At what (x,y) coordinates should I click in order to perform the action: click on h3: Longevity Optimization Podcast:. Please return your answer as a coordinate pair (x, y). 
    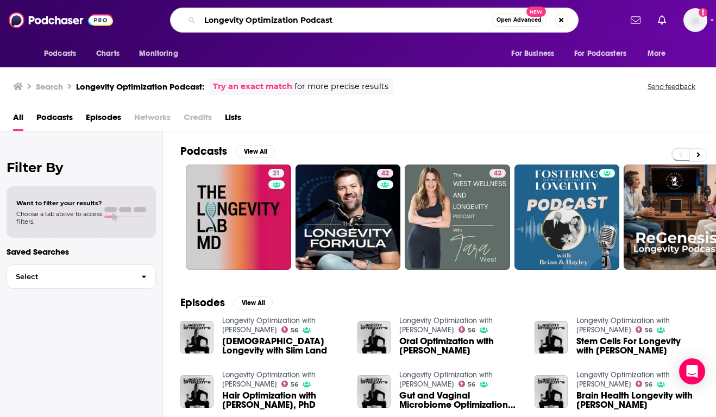
    Looking at the image, I should click on (140, 86).